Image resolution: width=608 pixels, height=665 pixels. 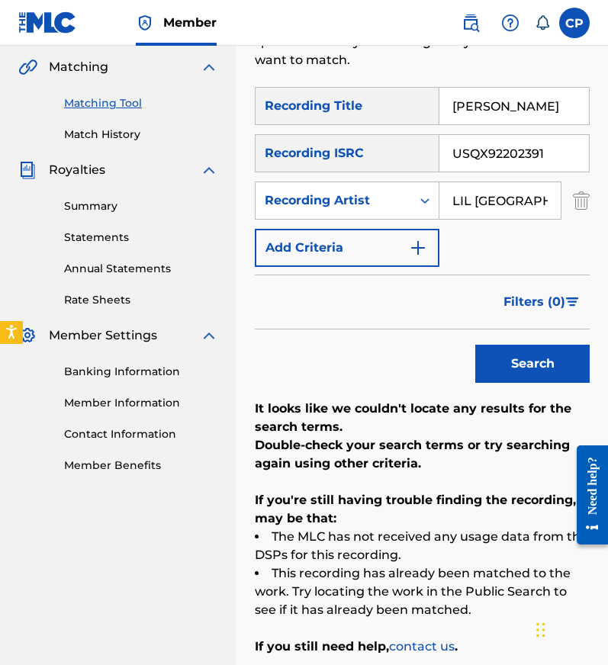 I want to click on li: The MLC has not received any usage data from the DSPs for this recording., so click(x=422, y=546).